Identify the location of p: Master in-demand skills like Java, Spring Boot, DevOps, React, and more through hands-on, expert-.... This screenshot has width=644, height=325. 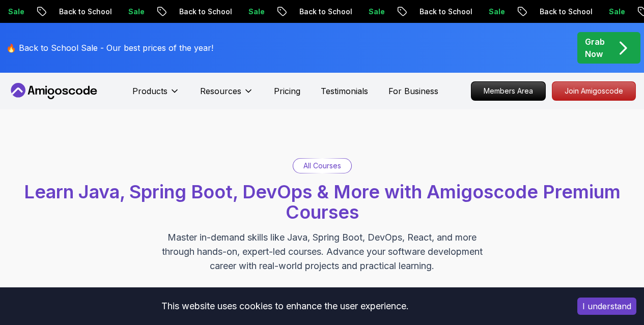
(322, 252).